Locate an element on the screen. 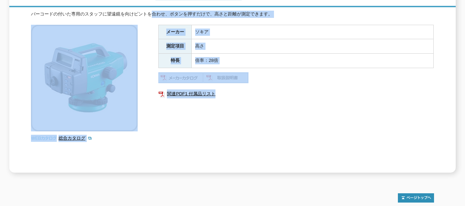  img: メーカーカタログ is located at coordinates (181, 78).